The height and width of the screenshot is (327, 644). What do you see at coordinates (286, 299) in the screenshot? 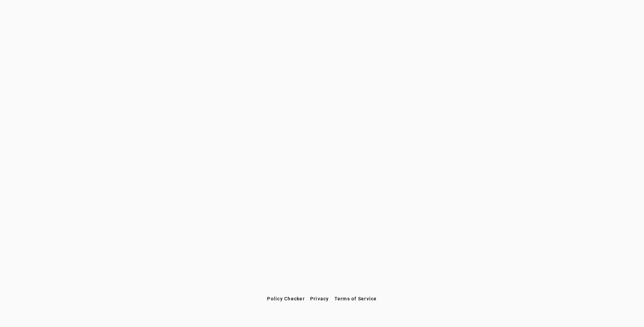
I see `span: Policy Checker` at bounding box center [286, 299].